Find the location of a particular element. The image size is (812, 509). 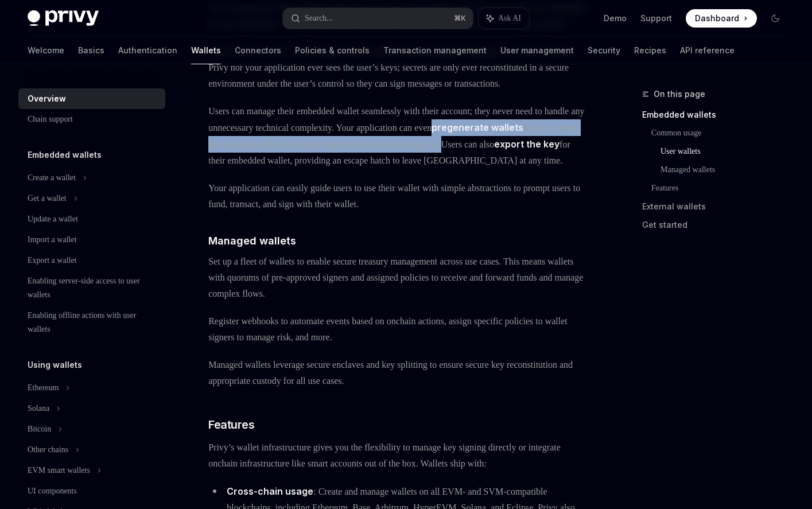

a: Recipes is located at coordinates (651, 51).